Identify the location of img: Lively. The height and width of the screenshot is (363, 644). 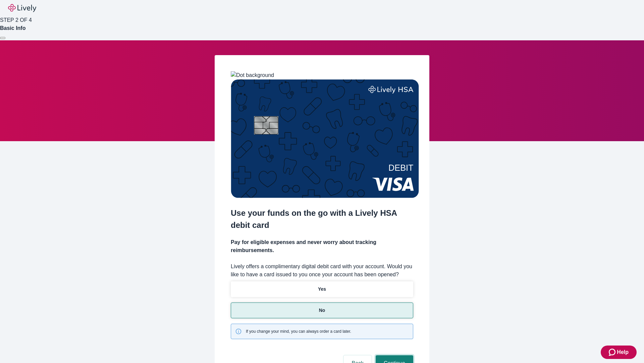
(22, 8).